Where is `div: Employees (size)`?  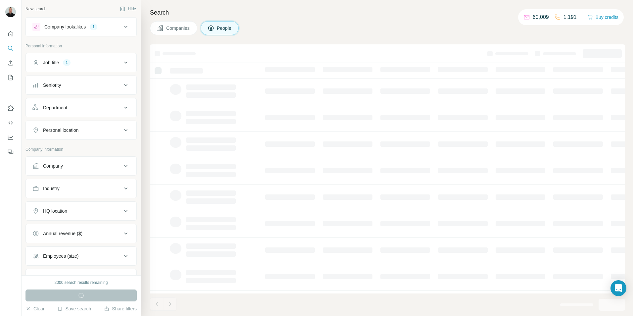 div: Employees (size) is located at coordinates (61, 256).